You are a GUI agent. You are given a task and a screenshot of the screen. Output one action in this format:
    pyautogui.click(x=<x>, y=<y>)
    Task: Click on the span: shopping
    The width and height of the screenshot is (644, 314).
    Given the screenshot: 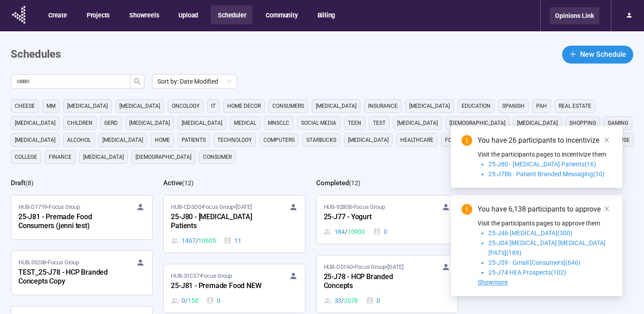 What is the action you would take?
    pyautogui.click(x=583, y=123)
    